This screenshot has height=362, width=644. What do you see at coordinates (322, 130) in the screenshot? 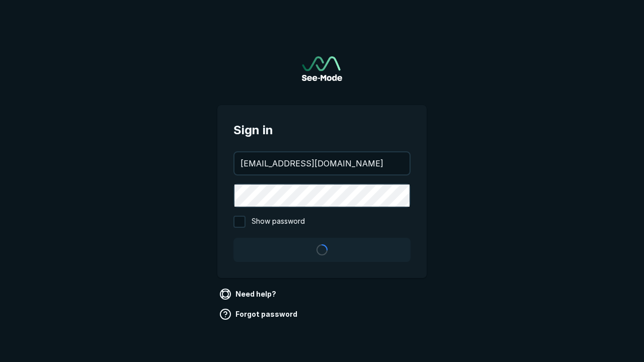
I see `span: Sign in` at bounding box center [322, 130].